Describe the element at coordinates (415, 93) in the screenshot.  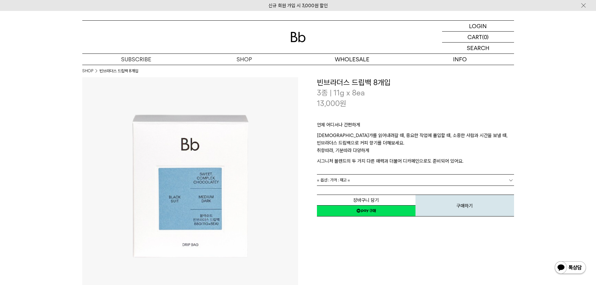
I see `p: 3종 | 11g x 8ea` at that location.